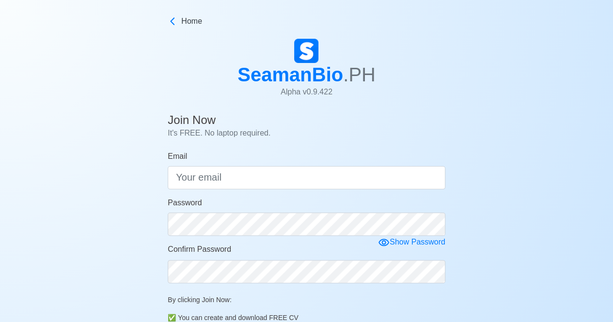 The image size is (613, 322). I want to click on a: SeamanBio.PHAlpha v0.9.422, so click(306, 72).